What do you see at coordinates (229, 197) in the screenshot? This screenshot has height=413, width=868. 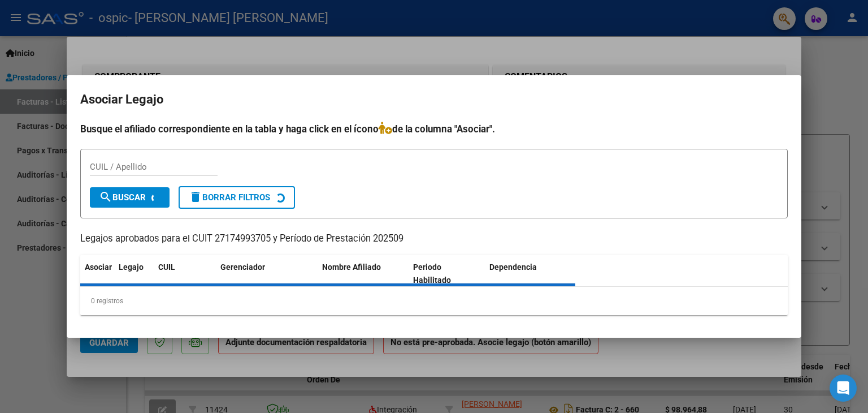 I see `span: Borrar Filtros` at bounding box center [229, 197].